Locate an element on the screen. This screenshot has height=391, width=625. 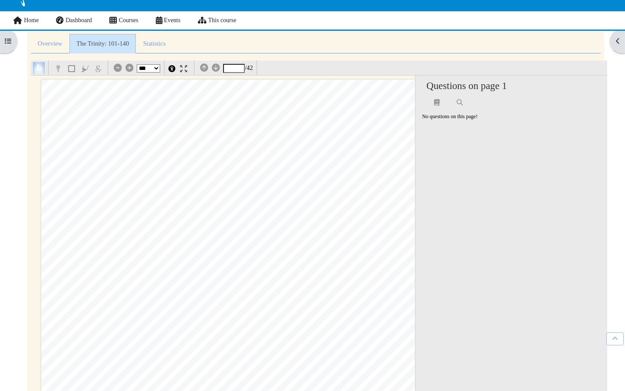
a: This course is located at coordinates (217, 20).